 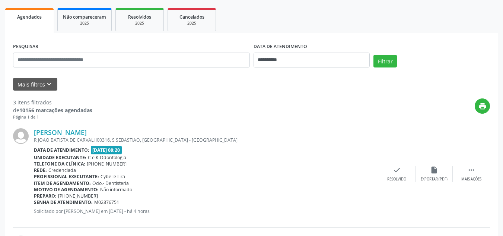 I want to click on b: Item de agendamento:, so click(x=62, y=183).